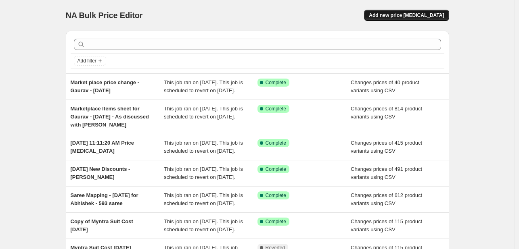  Describe the element at coordinates (104, 15) in the screenshot. I see `span: NA Bulk Price Editor` at that location.